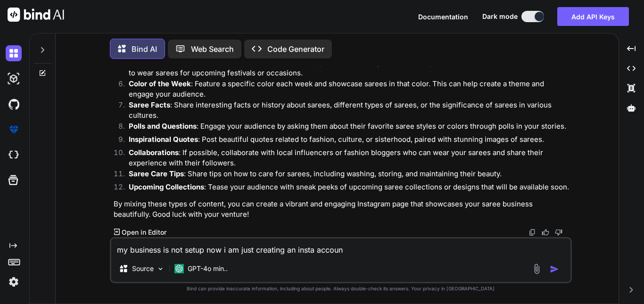 This screenshot has height=304, width=644. What do you see at coordinates (559, 233) in the screenshot?
I see `img: dislike` at bounding box center [559, 233].